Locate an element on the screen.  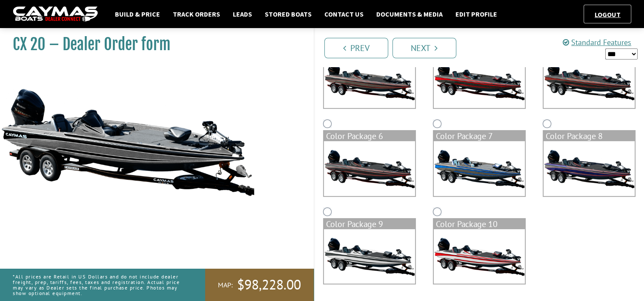
img: color_package_320.png is located at coordinates (370, 256).